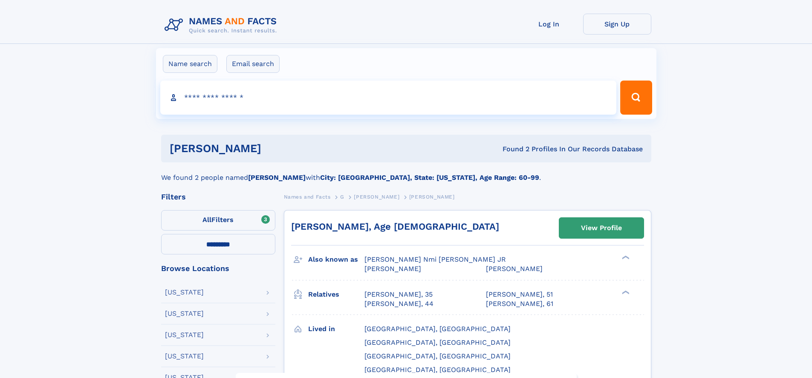  What do you see at coordinates (342, 196) in the screenshot?
I see `a: G` at bounding box center [342, 196].